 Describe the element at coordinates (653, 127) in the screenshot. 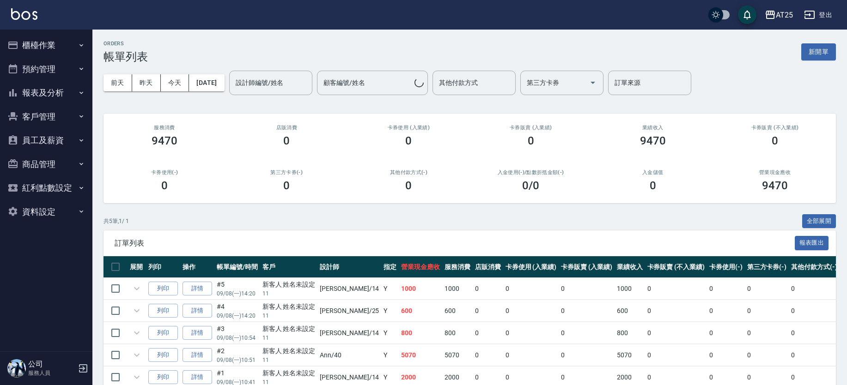

I see `h2: 業績收入` at that location.